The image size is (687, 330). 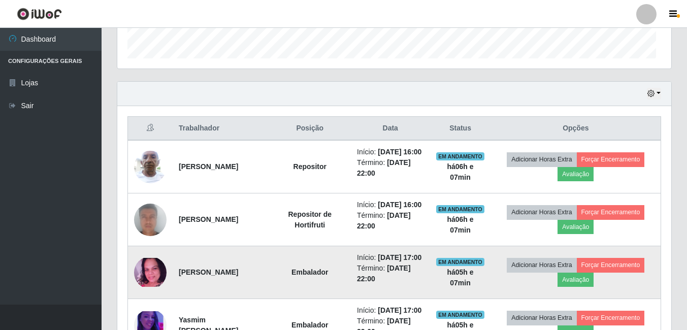 What do you see at coordinates (310, 128) in the screenshot?
I see `th: Posição` at bounding box center [310, 128].